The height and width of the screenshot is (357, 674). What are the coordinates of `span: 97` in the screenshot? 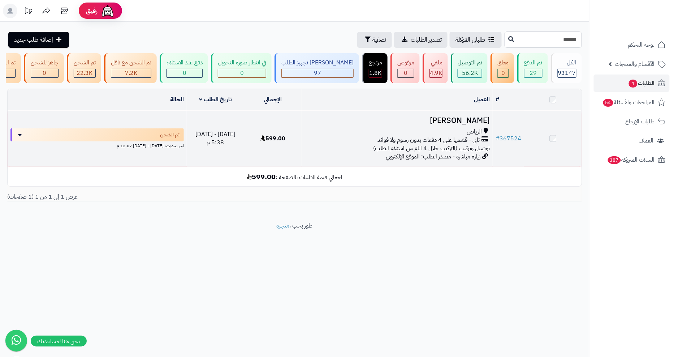 It's located at (318, 73).